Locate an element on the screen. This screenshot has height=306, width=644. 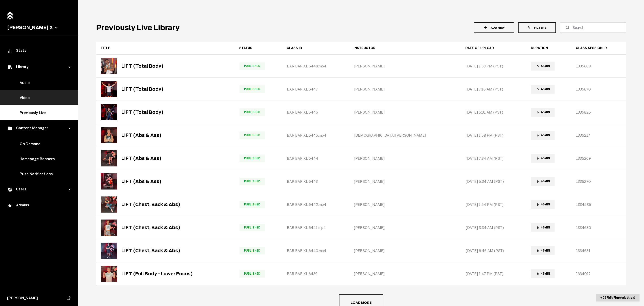
span: BAR BAR XL 6441.mp4 is located at coordinates (306, 228).